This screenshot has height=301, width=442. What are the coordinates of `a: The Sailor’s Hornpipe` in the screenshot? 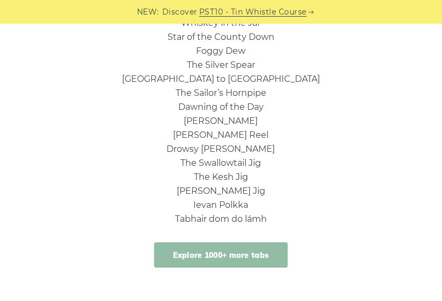 It's located at (221, 92).